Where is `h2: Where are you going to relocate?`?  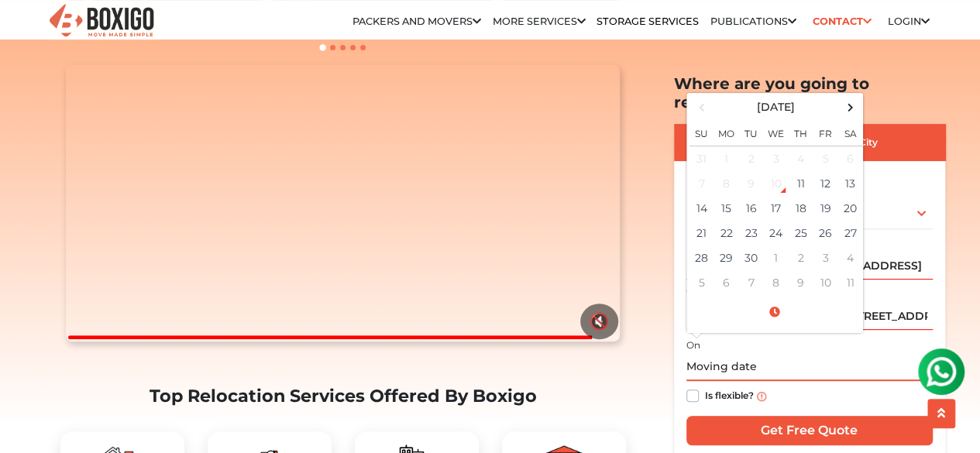 h2: Where are you going to relocate? is located at coordinates (810, 93).